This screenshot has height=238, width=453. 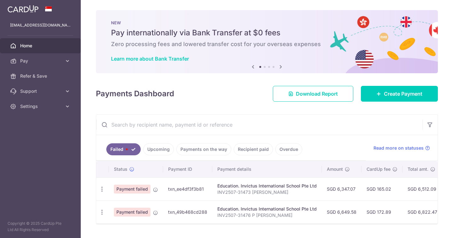 I want to click on a: Payments on the way, so click(x=204, y=149).